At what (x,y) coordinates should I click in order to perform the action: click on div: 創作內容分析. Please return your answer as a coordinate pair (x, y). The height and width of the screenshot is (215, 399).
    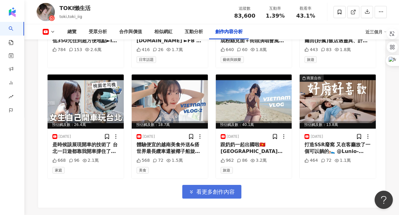
    Looking at the image, I should click on (229, 32).